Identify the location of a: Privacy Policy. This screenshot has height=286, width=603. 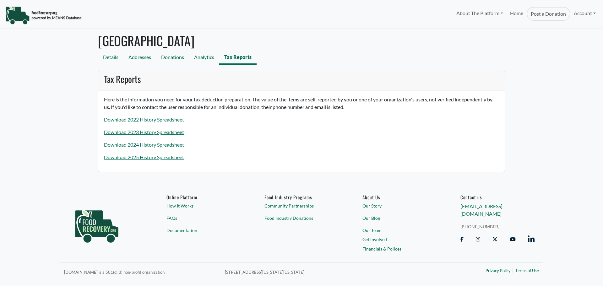
(499, 272).